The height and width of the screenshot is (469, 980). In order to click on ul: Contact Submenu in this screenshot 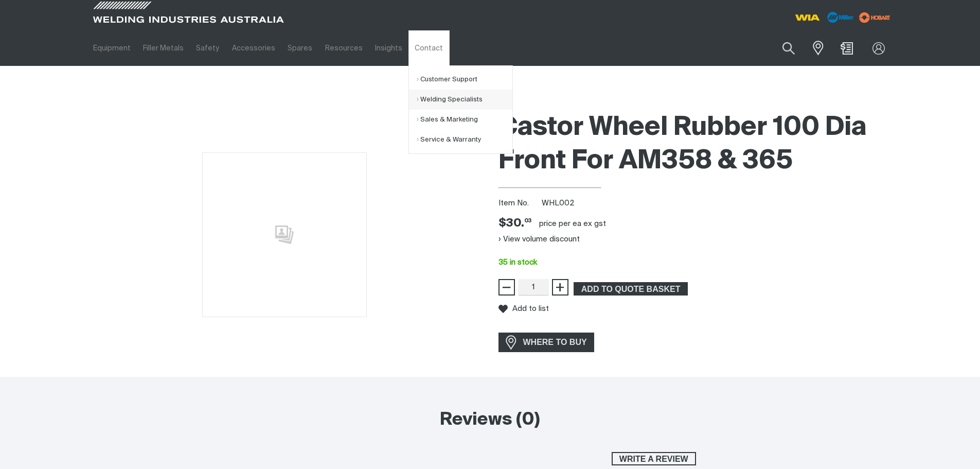, I will do `click(460, 110)`.